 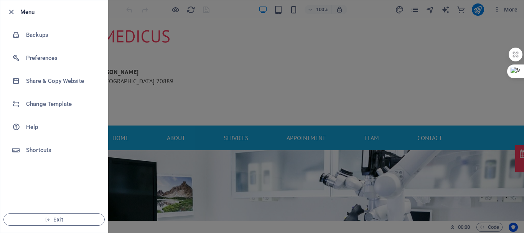 What do you see at coordinates (61, 81) in the screenshot?
I see `h6: Share & Copy Website` at bounding box center [61, 81].